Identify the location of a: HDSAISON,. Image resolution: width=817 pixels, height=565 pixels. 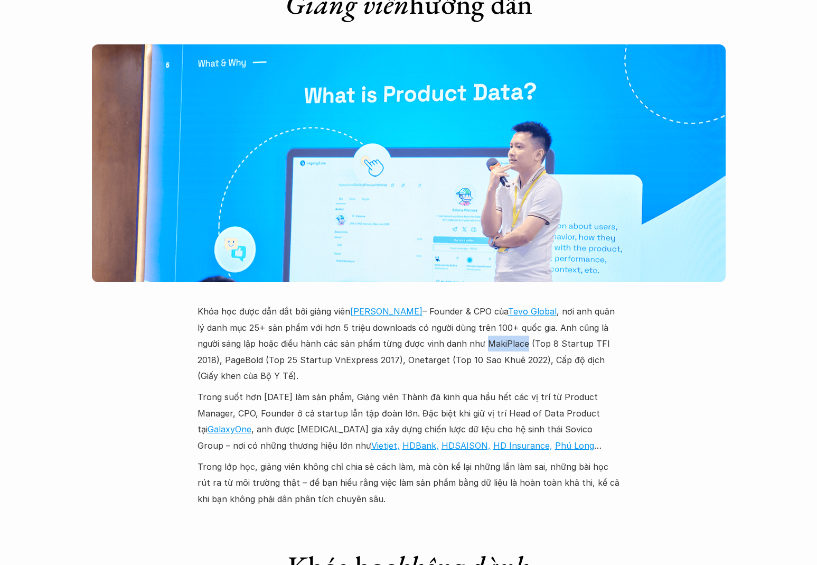
(466, 445).